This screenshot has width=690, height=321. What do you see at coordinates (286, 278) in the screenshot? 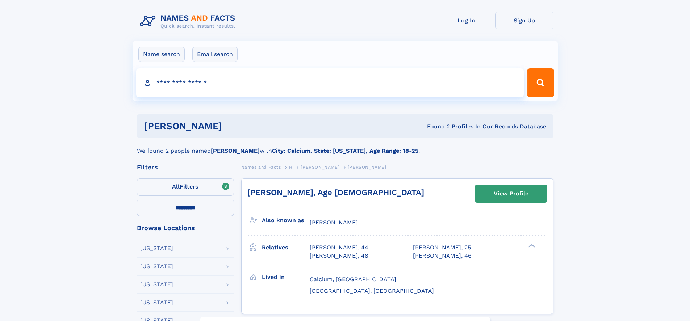
I see `h3: Lived in` at bounding box center [286, 278].